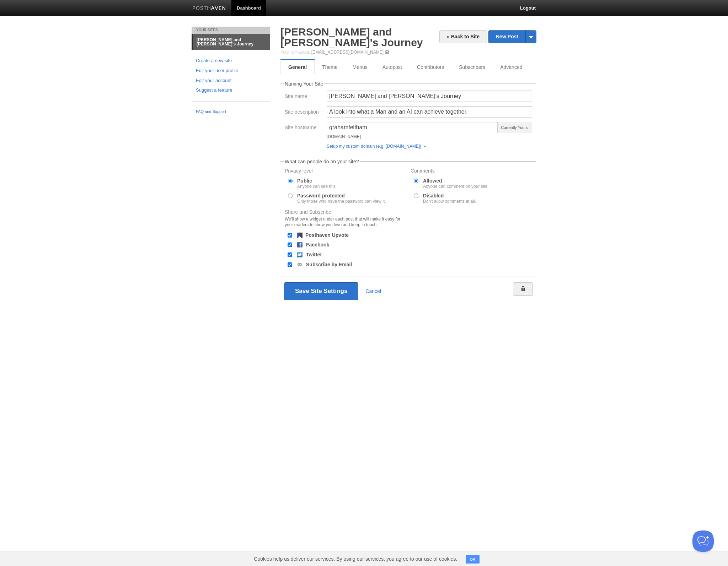 The image size is (728, 566). I want to click on a: General, so click(297, 67).